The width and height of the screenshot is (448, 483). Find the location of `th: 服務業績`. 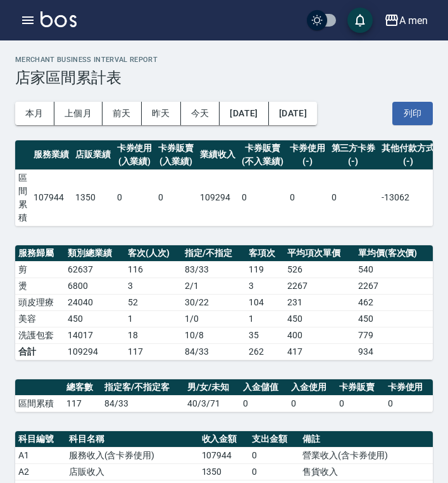

th: 服務業績 is located at coordinates (51, 155).